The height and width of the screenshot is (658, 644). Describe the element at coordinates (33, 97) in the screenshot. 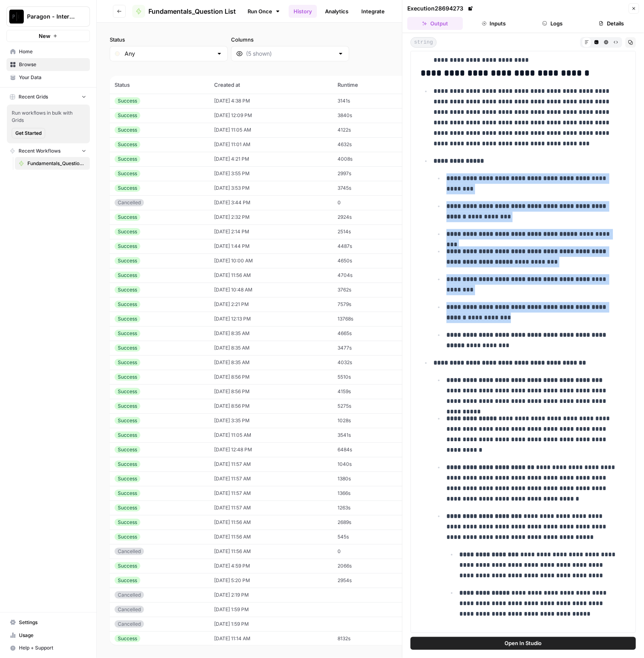

I see `span: Recent Grids` at that location.